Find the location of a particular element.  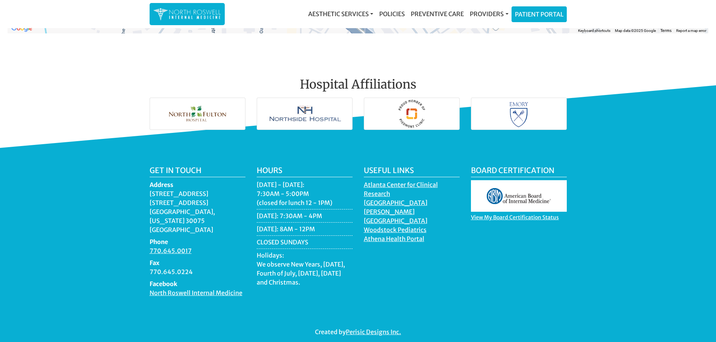

a: Report a map error is located at coordinates (691, 30).